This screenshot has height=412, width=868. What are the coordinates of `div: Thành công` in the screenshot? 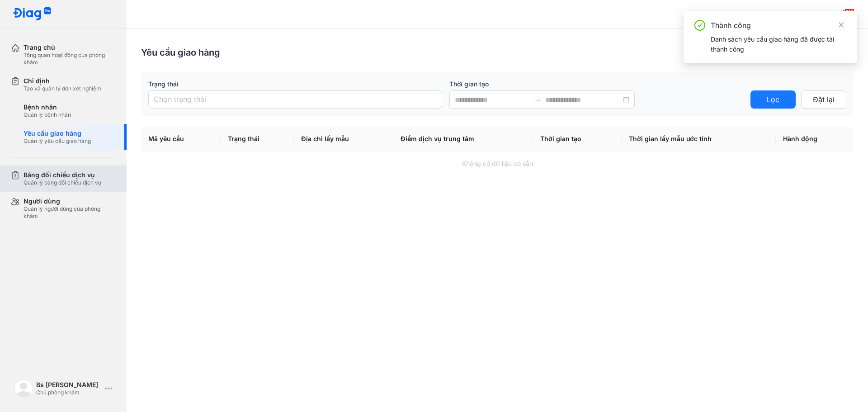 It's located at (778, 26).